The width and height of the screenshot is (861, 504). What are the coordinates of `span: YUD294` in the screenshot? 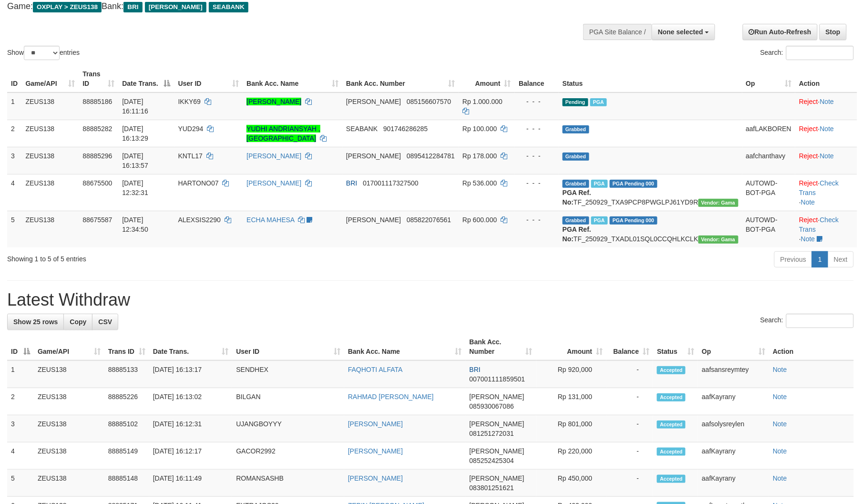 It's located at (191, 129).